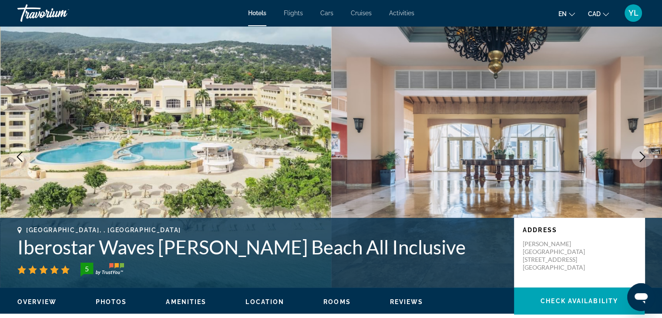  I want to click on span: Amenities, so click(186, 301).